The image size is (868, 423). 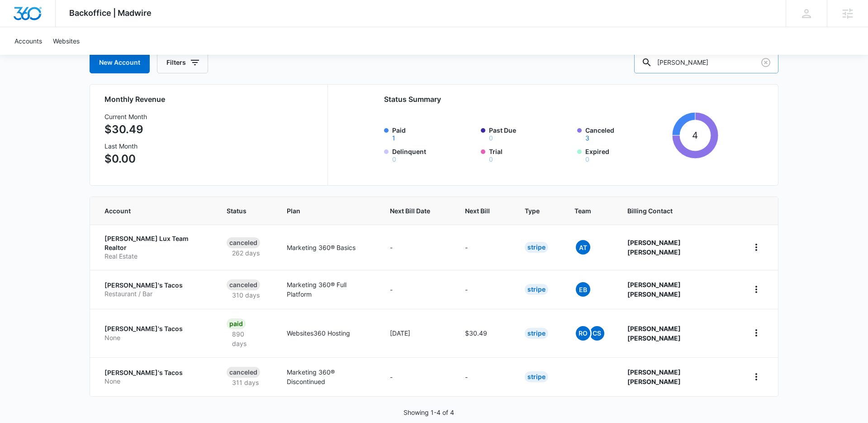 What do you see at coordinates (587, 138) in the screenshot?
I see `button: Canceled` at bounding box center [587, 138].